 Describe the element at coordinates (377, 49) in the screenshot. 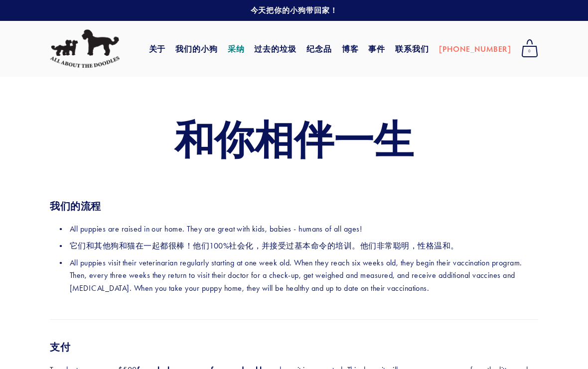

I see `a: 事件` at that location.